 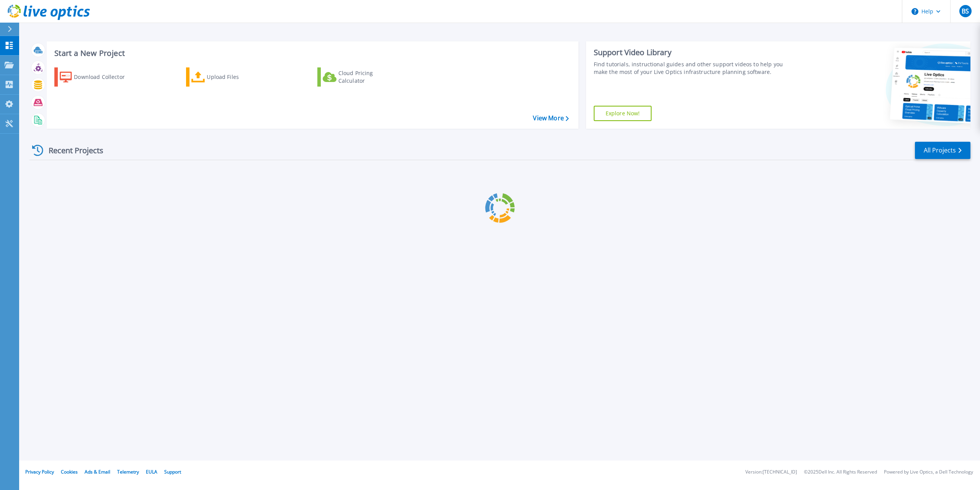 I want to click on span: BS, so click(x=965, y=11).